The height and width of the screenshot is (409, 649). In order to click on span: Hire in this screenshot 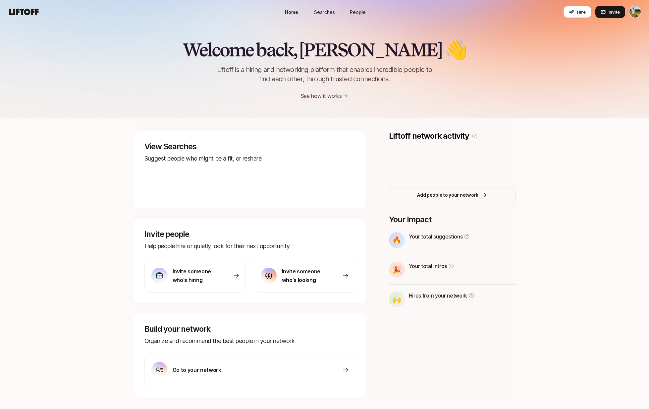, I will do `click(581, 12)`.